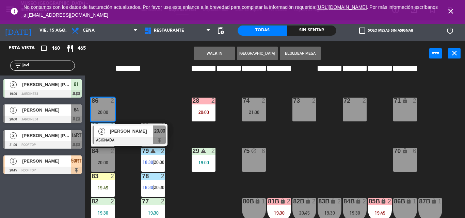 This screenshot has width=465, height=218. What do you see at coordinates (268, 202) in the screenshot?
I see `div: 81B` at bounding box center [268, 202].